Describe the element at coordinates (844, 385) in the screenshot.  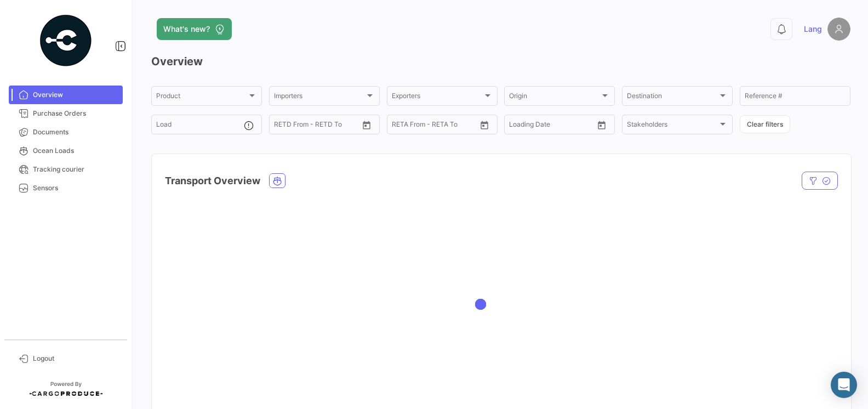
I see `div: Abrir Intercom Messenger` at that location.